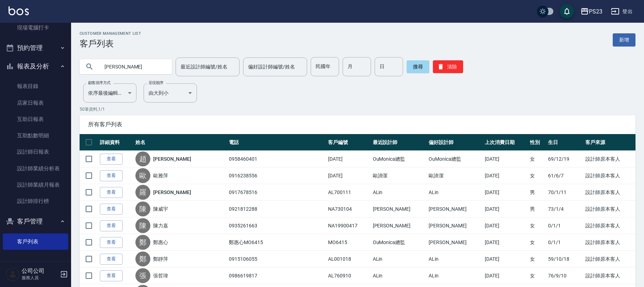 The width and height of the screenshot is (644, 287). What do you see at coordinates (13, 274) in the screenshot?
I see `img: Person` at bounding box center [13, 274].